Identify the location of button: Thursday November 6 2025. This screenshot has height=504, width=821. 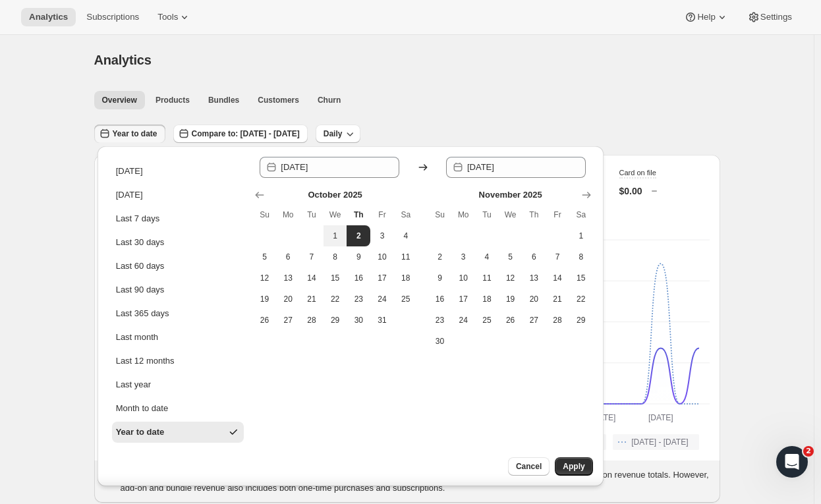
(534, 257).